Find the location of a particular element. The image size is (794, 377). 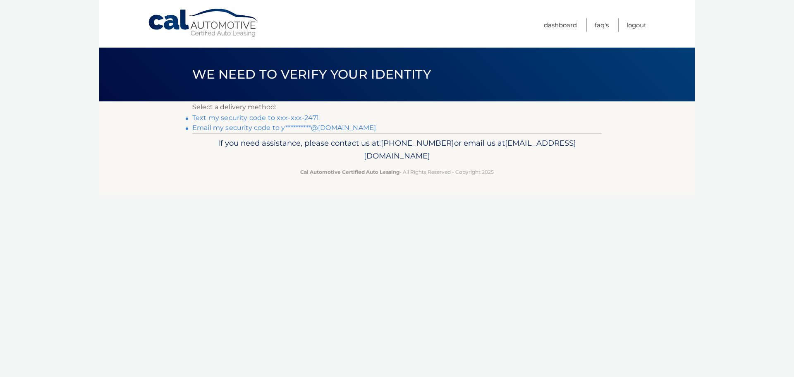

p: If you need assistance, please contact us at: or email us at is located at coordinates (397, 150).